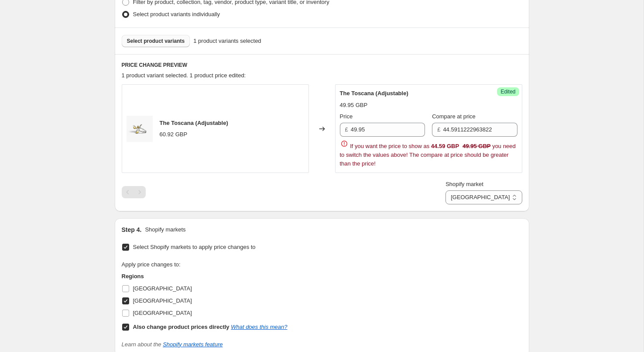 This screenshot has width=644, height=352. What do you see at coordinates (151, 264) in the screenshot?
I see `span: Apply price changes to:` at bounding box center [151, 264].